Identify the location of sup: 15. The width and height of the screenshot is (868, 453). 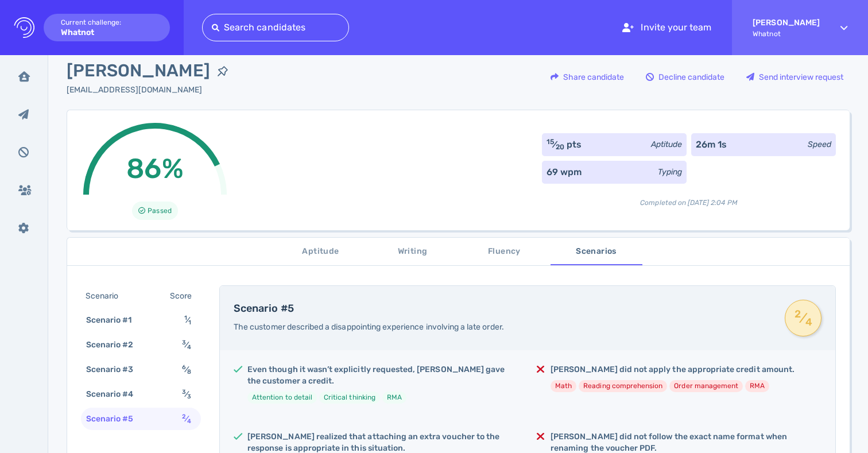
(550, 142).